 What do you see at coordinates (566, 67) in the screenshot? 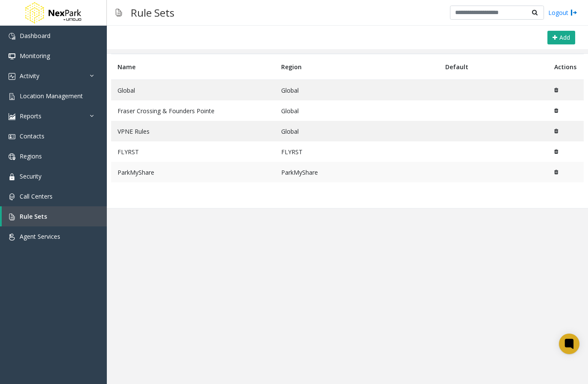
I see `th: Actions` at bounding box center [566, 67].